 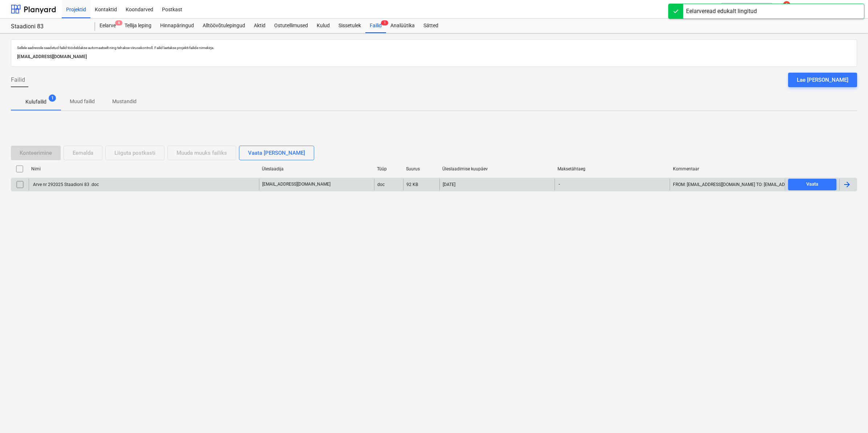 What do you see at coordinates (381, 184) in the screenshot?
I see `div: doc` at bounding box center [381, 184].